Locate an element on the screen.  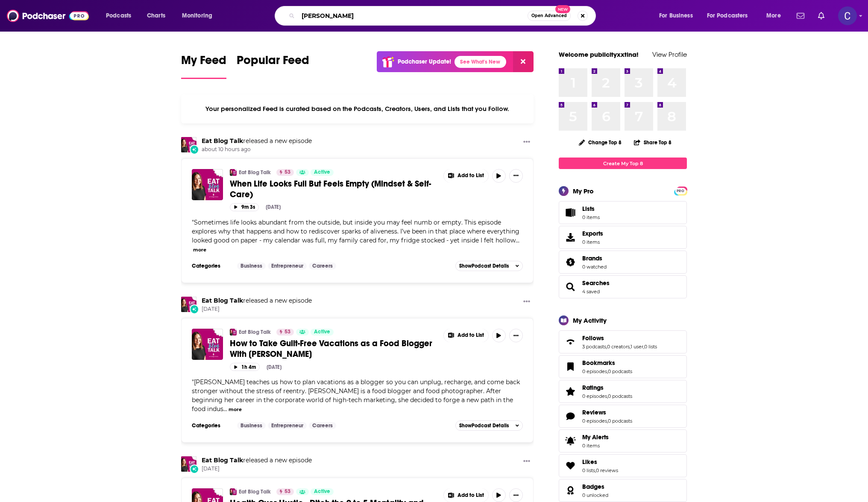
a: 1 user is located at coordinates (637, 347).